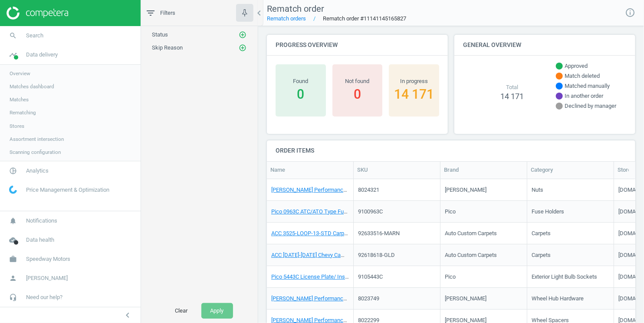 The height and width of the screenshot is (323, 644). I want to click on button: Apply, so click(217, 311).